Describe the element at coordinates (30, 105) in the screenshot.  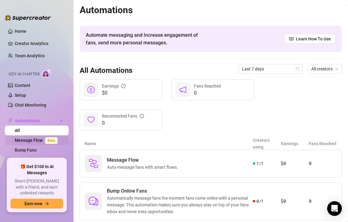
I see `a: Chat Monitoring` at that location.